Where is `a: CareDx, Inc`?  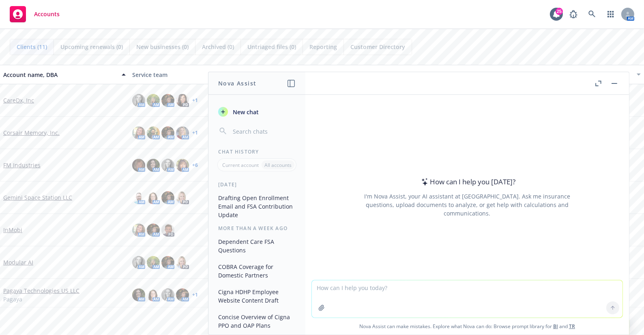
a: CareDx, Inc is located at coordinates (19, 100).